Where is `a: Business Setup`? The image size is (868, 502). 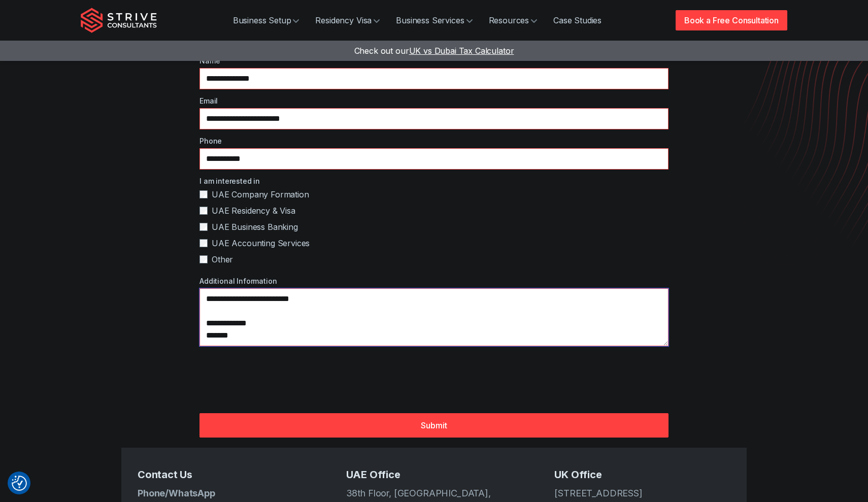 a: Business Setup is located at coordinates (266, 20).